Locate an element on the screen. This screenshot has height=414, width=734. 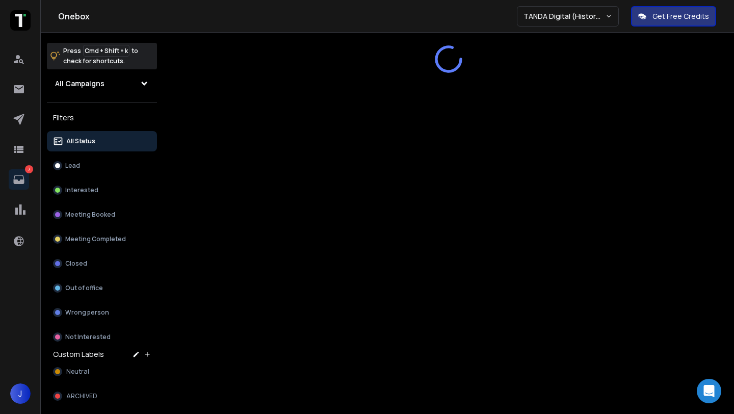
p: Press to check for shortcuts. is located at coordinates (100, 56).